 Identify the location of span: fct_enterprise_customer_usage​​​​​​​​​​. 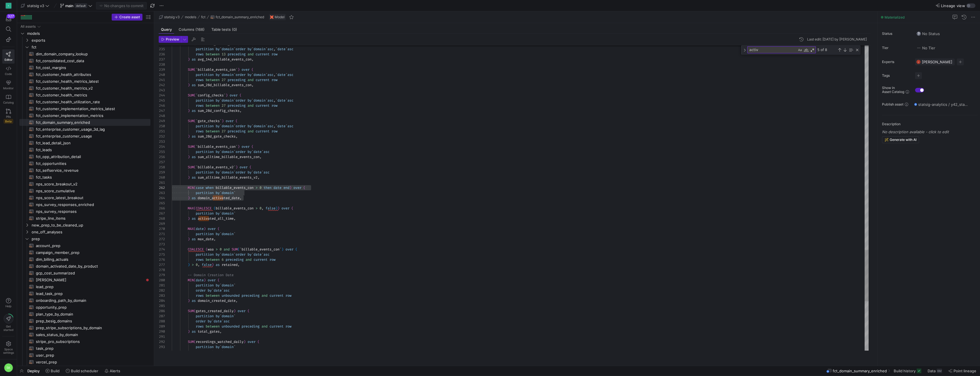
(90, 136).